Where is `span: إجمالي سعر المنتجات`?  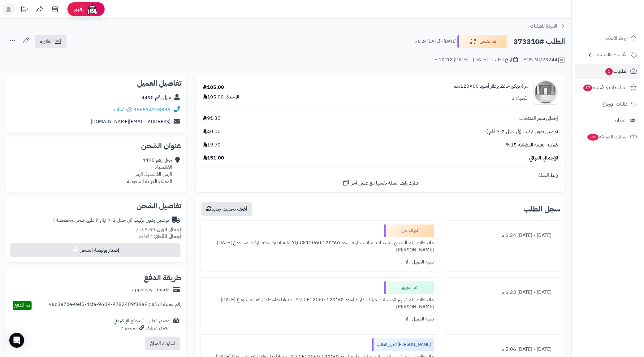
span: إجمالي سعر المنتجات is located at coordinates (538, 118).